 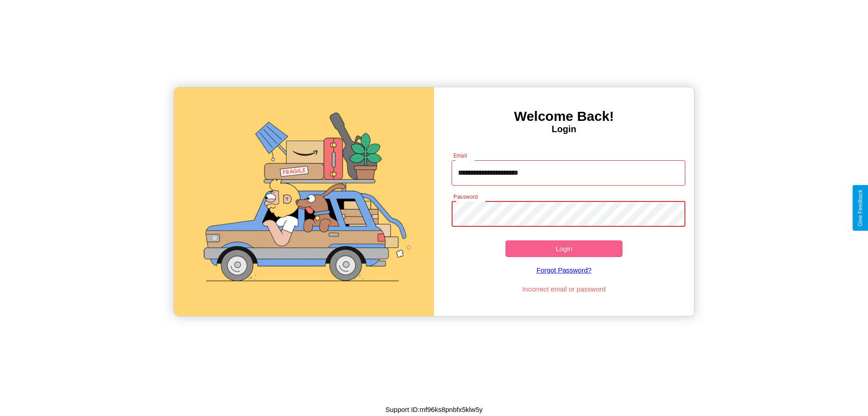 What do you see at coordinates (304, 201) in the screenshot?
I see `img: gif` at bounding box center [304, 201].